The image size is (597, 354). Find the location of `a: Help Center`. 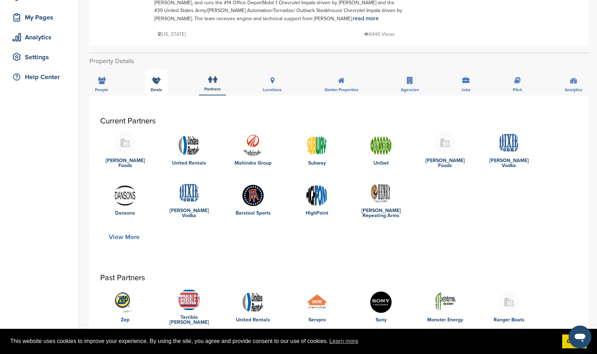

a: Help Center is located at coordinates (39, 77).